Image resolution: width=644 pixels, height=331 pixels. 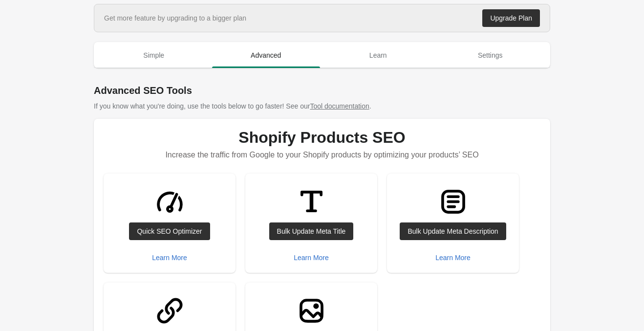 I want to click on img: LinkMinor-ab1ad89fd1997c3bec88bdaa9090a6519f48abaf731dc9ef56a2f2c6a9edd30f.svg, so click(x=170, y=310).